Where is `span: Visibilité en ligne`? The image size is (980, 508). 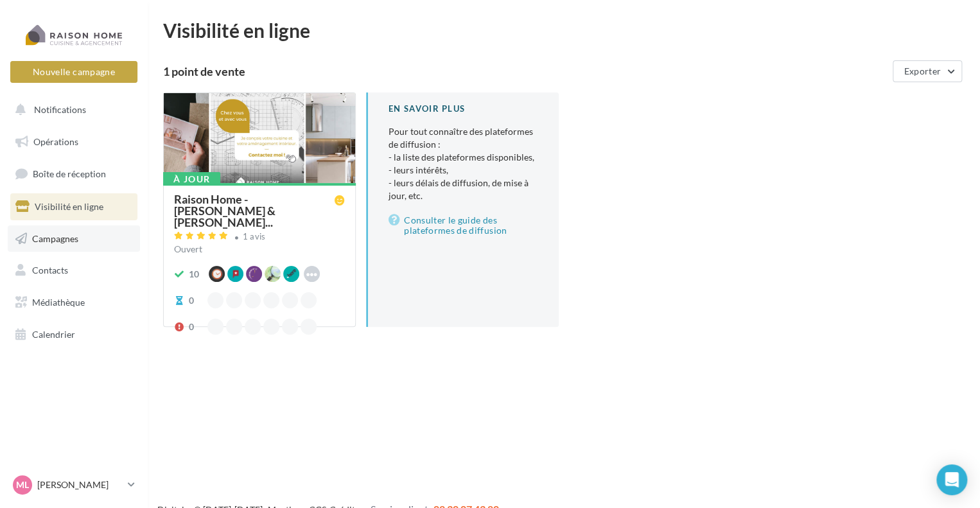
span: Visibilité en ligne is located at coordinates (68, 206).